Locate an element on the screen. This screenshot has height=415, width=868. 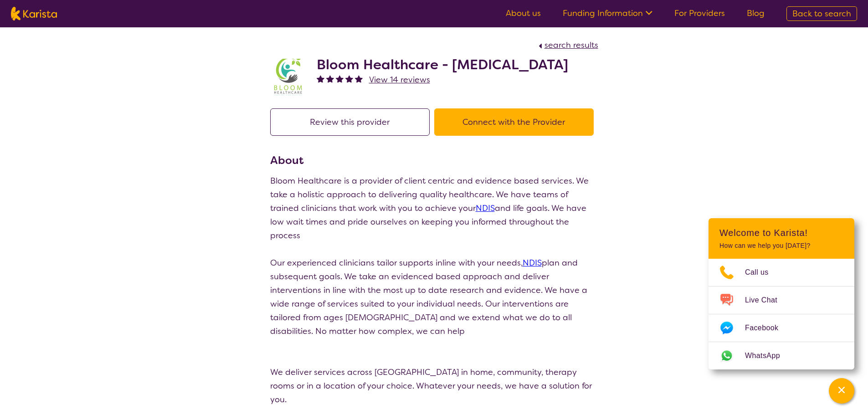
h3: About is located at coordinates (434, 160).